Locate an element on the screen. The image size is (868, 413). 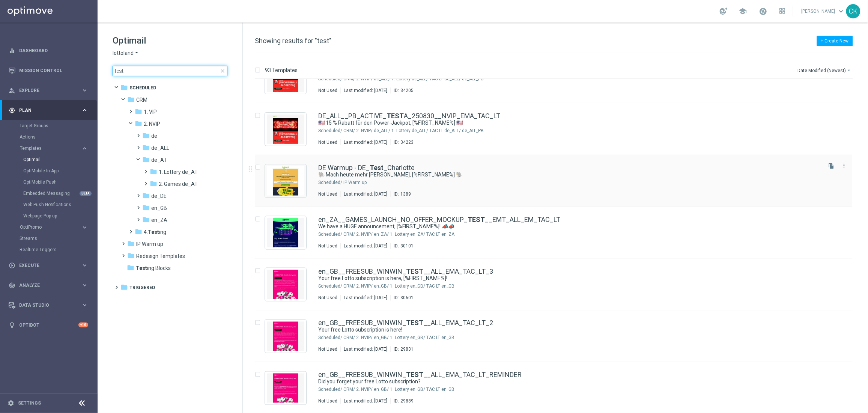
a: Embedded Messaging is located at coordinates (51, 193).